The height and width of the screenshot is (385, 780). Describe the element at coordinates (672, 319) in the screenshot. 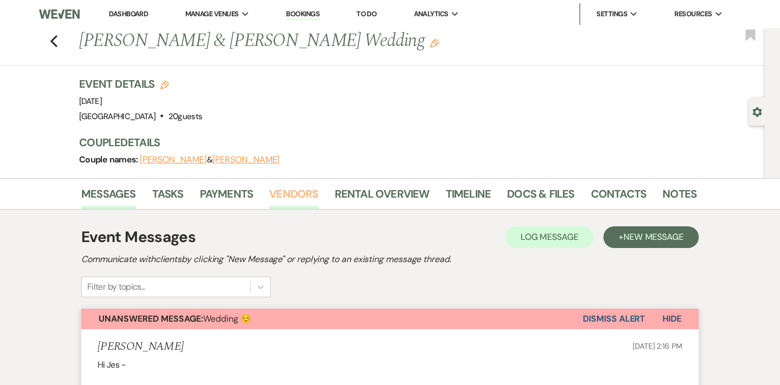

I see `span: Hide` at that location.